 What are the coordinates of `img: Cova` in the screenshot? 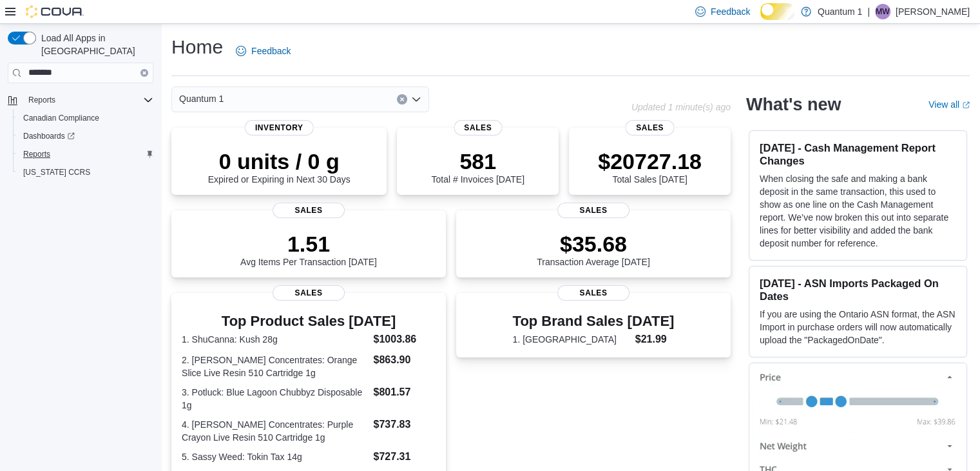 It's located at (55, 12).